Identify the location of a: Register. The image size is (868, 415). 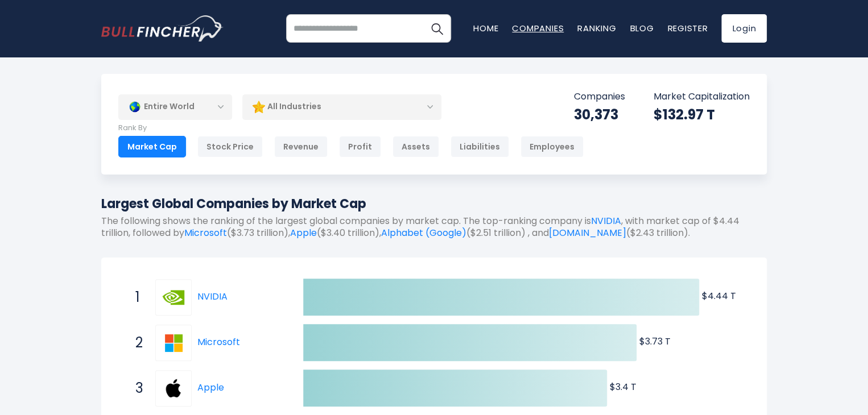
(687, 28).